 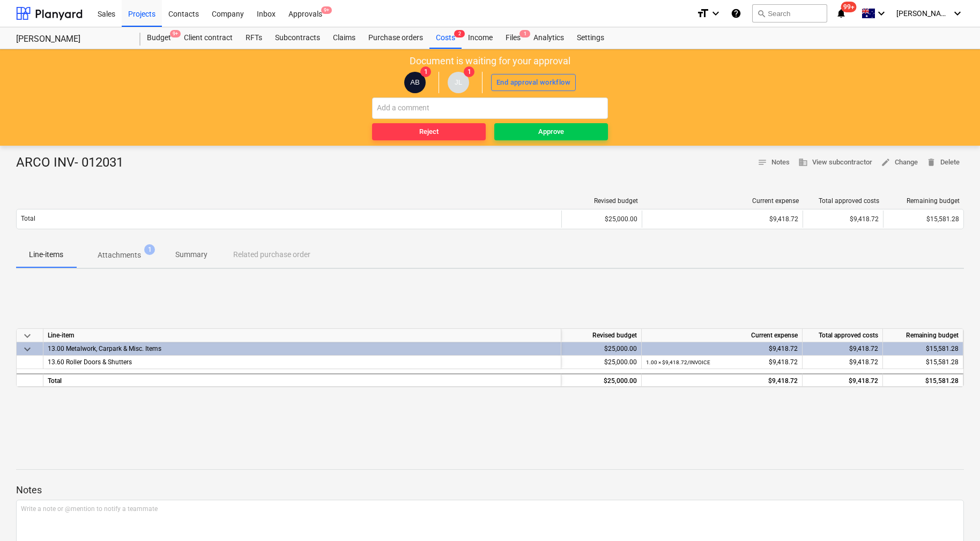 What do you see at coordinates (943, 162) in the screenshot?
I see `span: Delete` at bounding box center [943, 162].